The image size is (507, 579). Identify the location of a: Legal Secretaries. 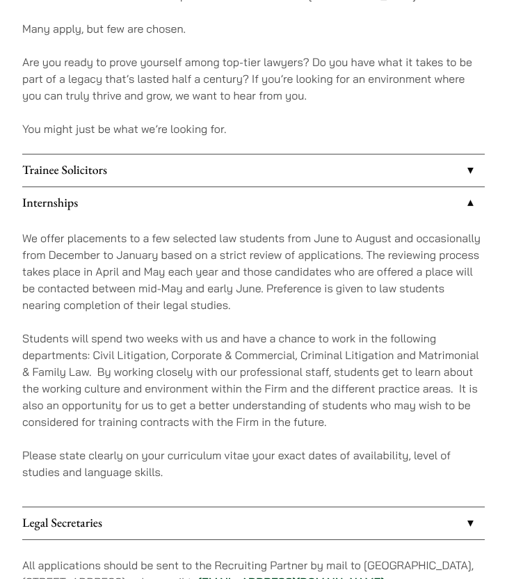
(253, 523).